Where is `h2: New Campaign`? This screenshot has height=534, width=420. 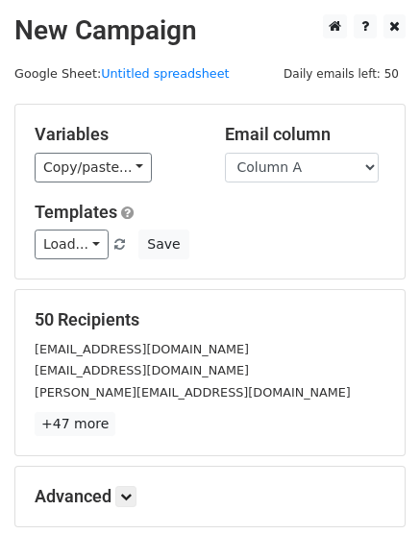
h2: New Campaign is located at coordinates (209, 31).